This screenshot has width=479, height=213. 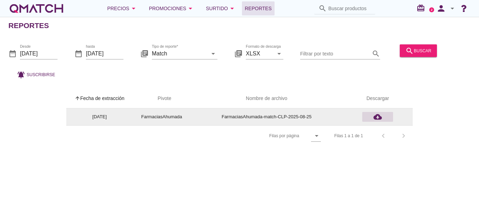 What do you see at coordinates (36, 8) in the screenshot?
I see `a: white-qmatch-logo` at bounding box center [36, 8].